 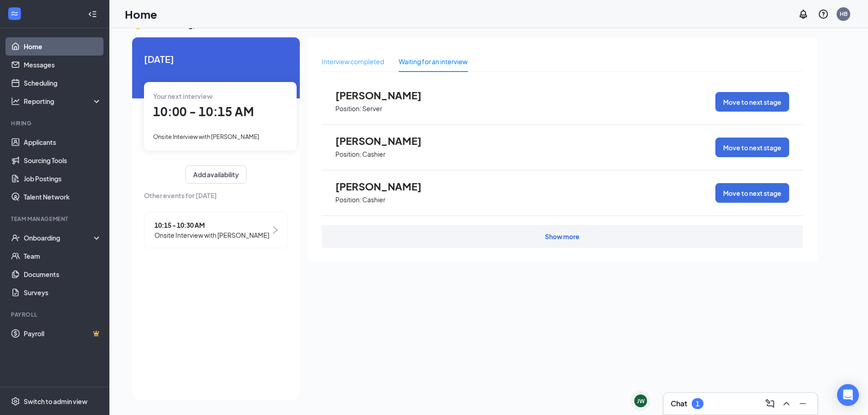 What do you see at coordinates (216, 175) in the screenshot?
I see `button: Add availability` at bounding box center [216, 175].